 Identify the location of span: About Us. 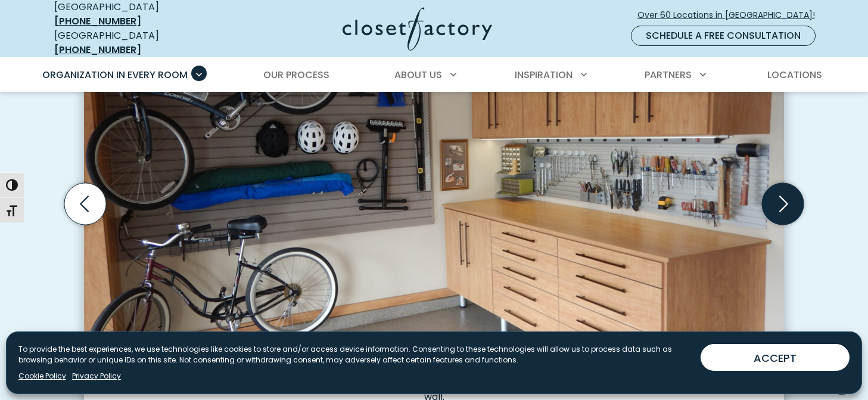
(418, 75).